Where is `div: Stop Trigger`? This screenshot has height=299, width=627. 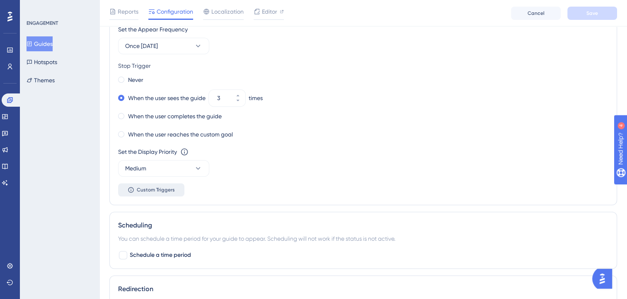 div: Stop Trigger is located at coordinates (363, 66).